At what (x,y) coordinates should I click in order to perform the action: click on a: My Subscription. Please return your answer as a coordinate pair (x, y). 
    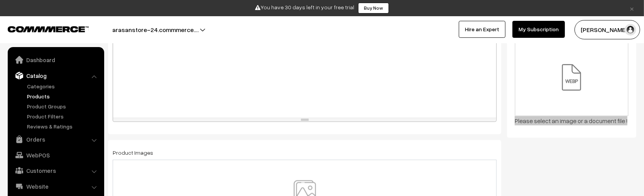
    Looking at the image, I should click on (539, 29).